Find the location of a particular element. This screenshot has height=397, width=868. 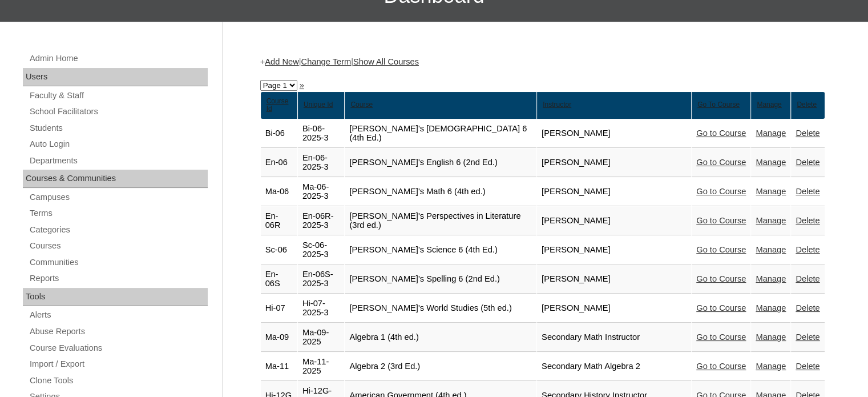

td: Hi-07-2025-3 is located at coordinates (321, 308).